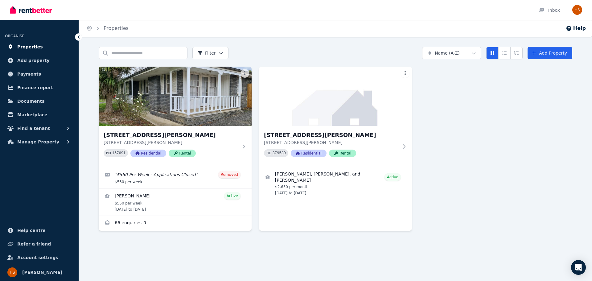  Describe the element at coordinates (34, 244) in the screenshot. I see `span: Refer a friend` at that location.